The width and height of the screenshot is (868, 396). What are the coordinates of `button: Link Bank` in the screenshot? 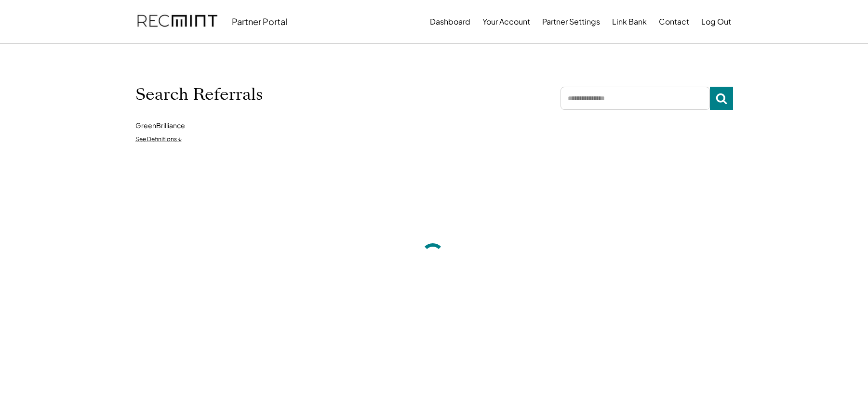 It's located at (629, 22).